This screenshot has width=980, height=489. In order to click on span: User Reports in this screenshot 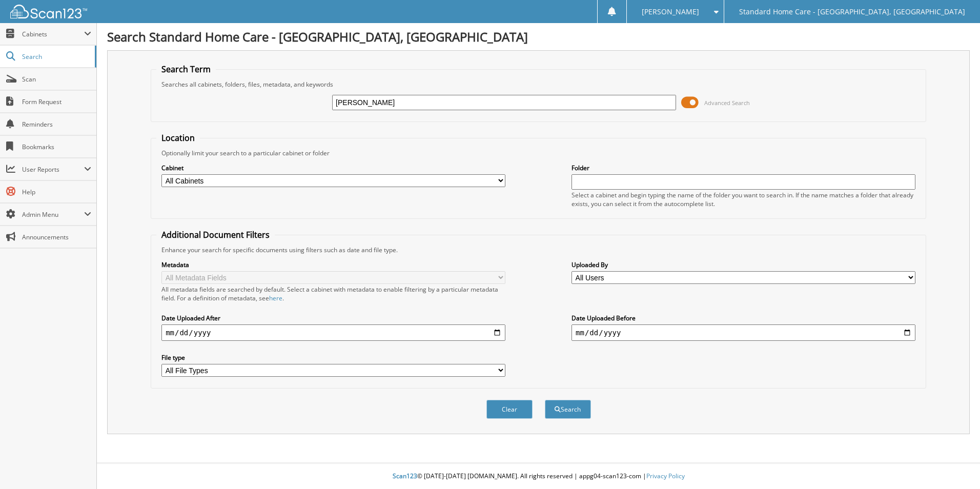, I will do `click(53, 169)`.